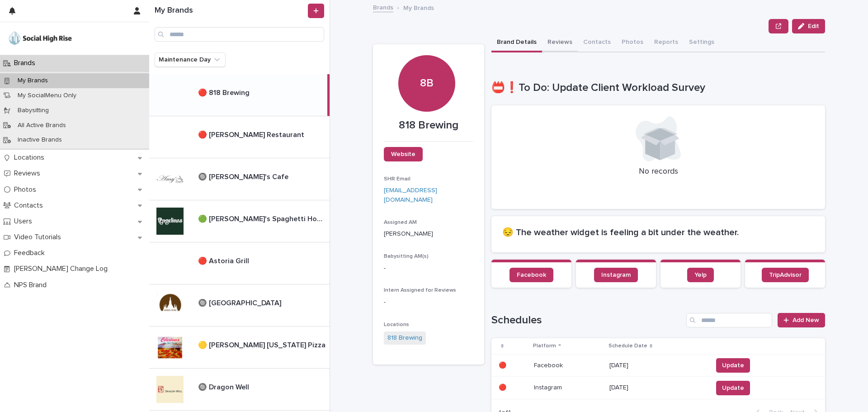 The image size is (868, 412). What do you see at coordinates (40, 38) in the screenshot?
I see `img: o5DnuTxEQV6sW9jFYBBf` at bounding box center [40, 38].